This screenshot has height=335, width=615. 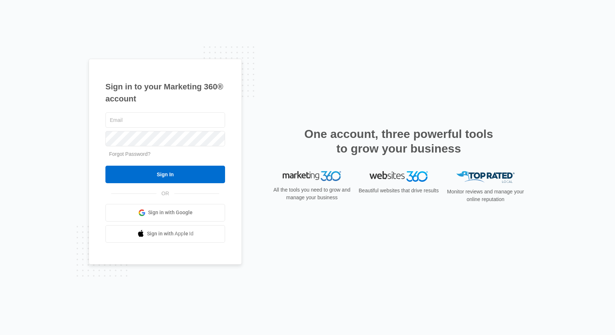 I want to click on p: Beautiful websites that drive results, so click(x=398, y=190).